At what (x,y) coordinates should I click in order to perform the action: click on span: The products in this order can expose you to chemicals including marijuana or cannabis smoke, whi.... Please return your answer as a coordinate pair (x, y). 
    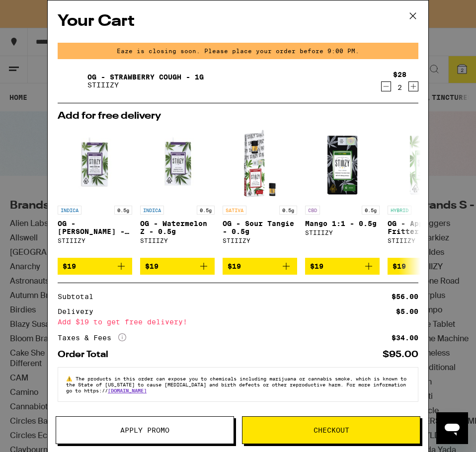
    Looking at the image, I should click on (236, 384).